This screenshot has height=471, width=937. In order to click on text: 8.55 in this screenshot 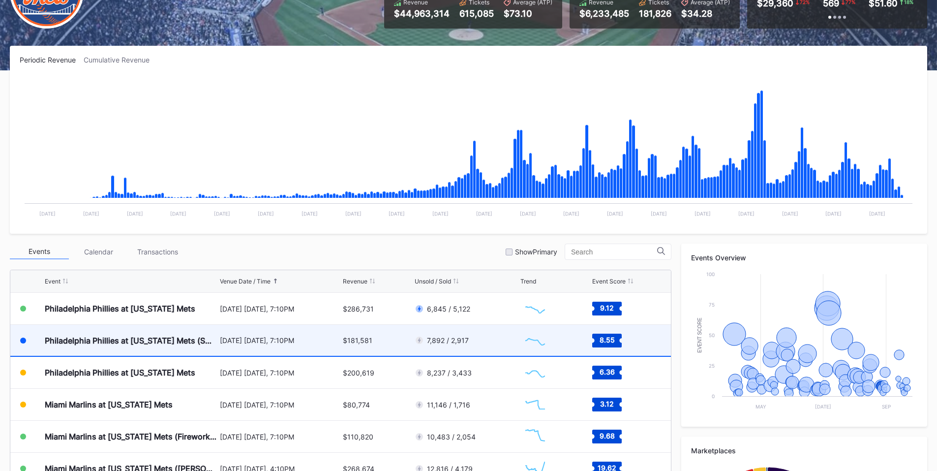, I will do `click(606, 339)`.